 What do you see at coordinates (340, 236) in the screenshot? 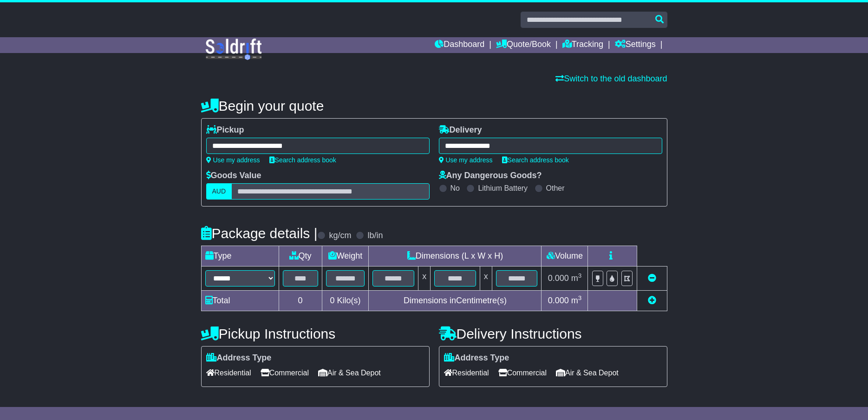
I see `label: kg/cm` at bounding box center [340, 236].